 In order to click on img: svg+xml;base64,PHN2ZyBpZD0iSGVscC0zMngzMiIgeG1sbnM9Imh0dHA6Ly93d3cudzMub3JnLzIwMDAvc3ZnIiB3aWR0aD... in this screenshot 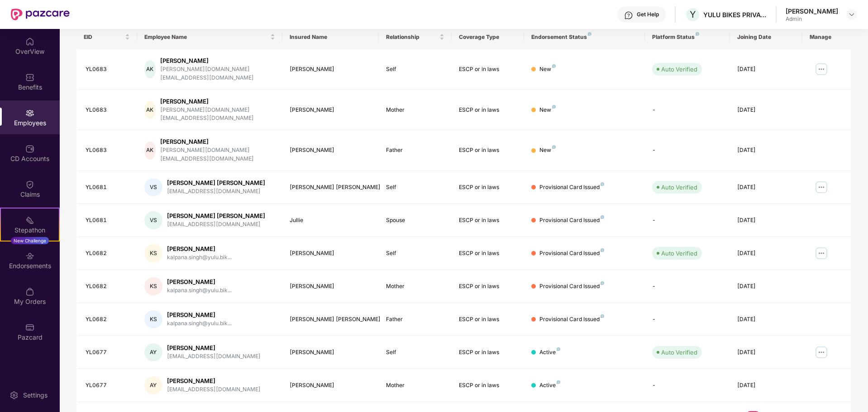, I will do `click(628, 15)`.